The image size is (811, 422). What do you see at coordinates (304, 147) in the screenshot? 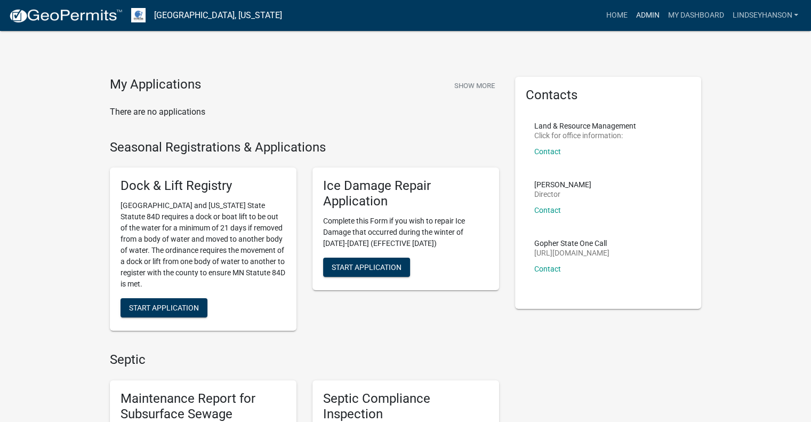
I see `h4: Seasonal Registrations & Applications` at bounding box center [304, 147].